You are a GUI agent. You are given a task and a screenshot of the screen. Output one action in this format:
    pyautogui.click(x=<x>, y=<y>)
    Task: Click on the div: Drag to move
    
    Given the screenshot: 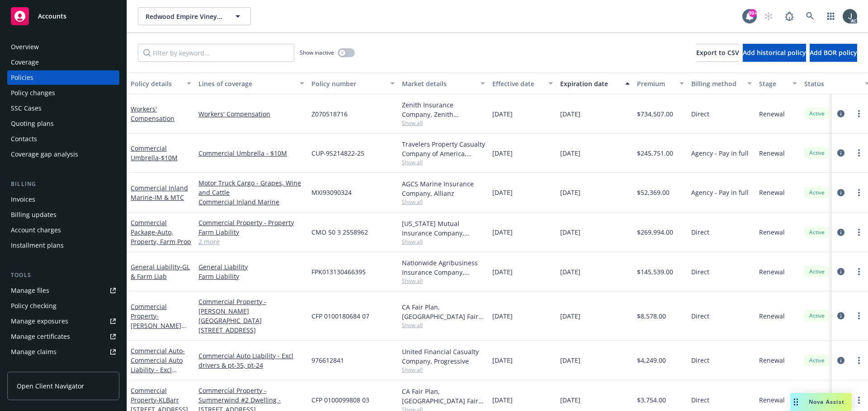 What is the action you would take?
    pyautogui.click(x=795, y=402)
    